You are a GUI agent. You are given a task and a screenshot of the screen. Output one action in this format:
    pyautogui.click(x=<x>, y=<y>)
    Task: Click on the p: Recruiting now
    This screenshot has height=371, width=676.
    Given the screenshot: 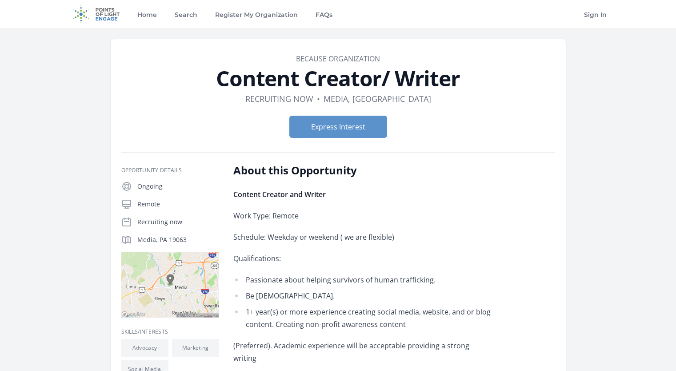 What is the action you would take?
    pyautogui.click(x=178, y=222)
    